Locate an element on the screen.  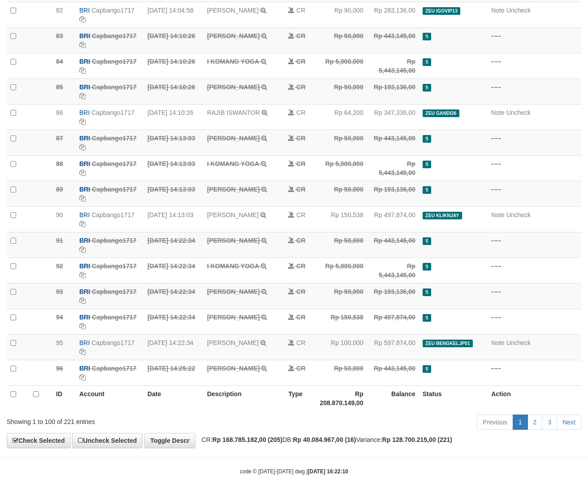
span: 83 is located at coordinates (60, 36).